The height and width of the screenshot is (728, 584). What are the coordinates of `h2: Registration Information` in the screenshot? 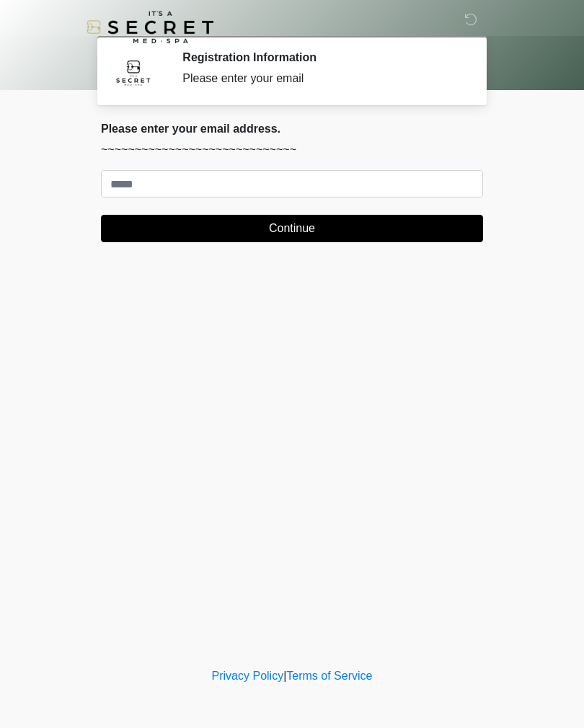 It's located at (322, 57).